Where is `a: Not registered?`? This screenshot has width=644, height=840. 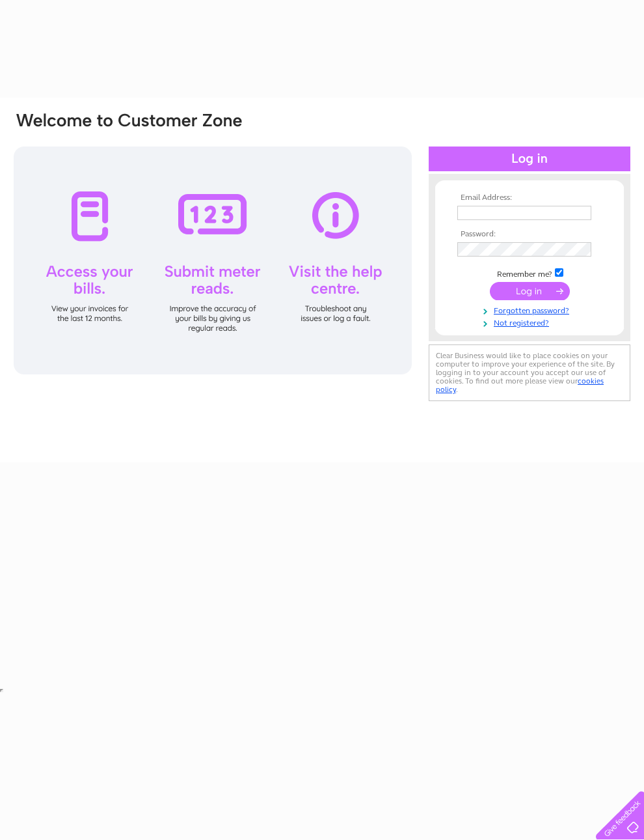 a: Not registered? is located at coordinates (530, 322).